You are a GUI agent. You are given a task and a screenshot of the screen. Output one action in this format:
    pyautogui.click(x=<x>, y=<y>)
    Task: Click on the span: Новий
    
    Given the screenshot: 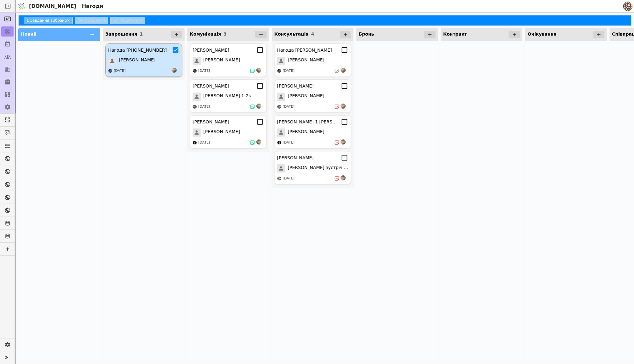 What is the action you would take?
    pyautogui.click(x=28, y=34)
    